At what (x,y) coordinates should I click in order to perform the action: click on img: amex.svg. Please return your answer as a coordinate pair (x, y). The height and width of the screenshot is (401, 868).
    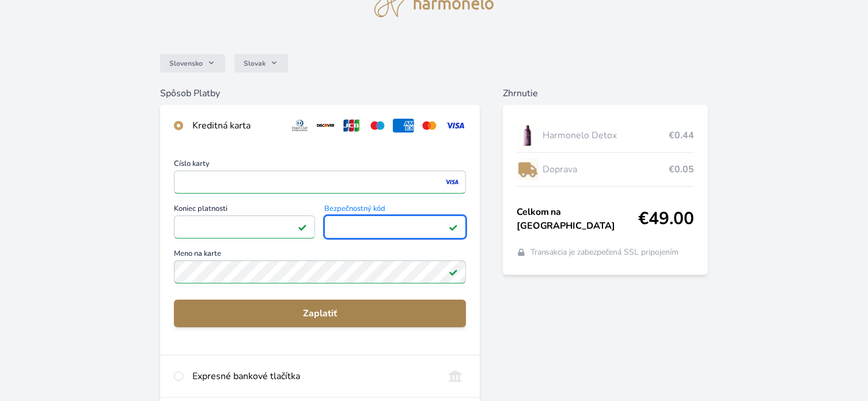
    Looking at the image, I should click on (403, 126).